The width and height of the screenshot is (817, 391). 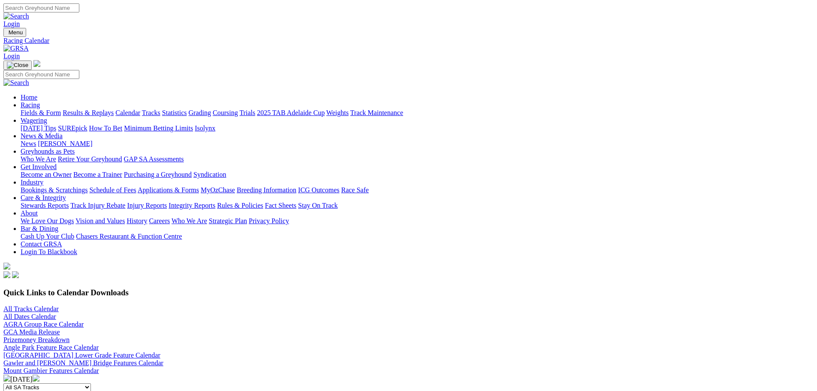 What do you see at coordinates (210, 174) in the screenshot?
I see `a: Syndication` at bounding box center [210, 174].